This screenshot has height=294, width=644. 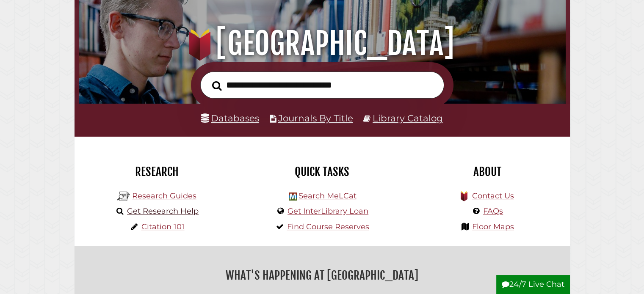 I want to click on h2: Quick Tasks, so click(x=322, y=172).